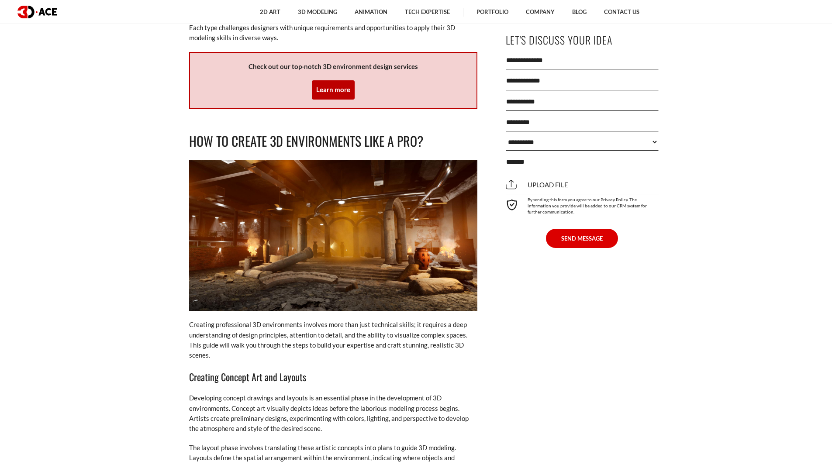 The width and height of the screenshot is (832, 465). What do you see at coordinates (537, 185) in the screenshot?
I see `span: Upload file` at bounding box center [537, 185].